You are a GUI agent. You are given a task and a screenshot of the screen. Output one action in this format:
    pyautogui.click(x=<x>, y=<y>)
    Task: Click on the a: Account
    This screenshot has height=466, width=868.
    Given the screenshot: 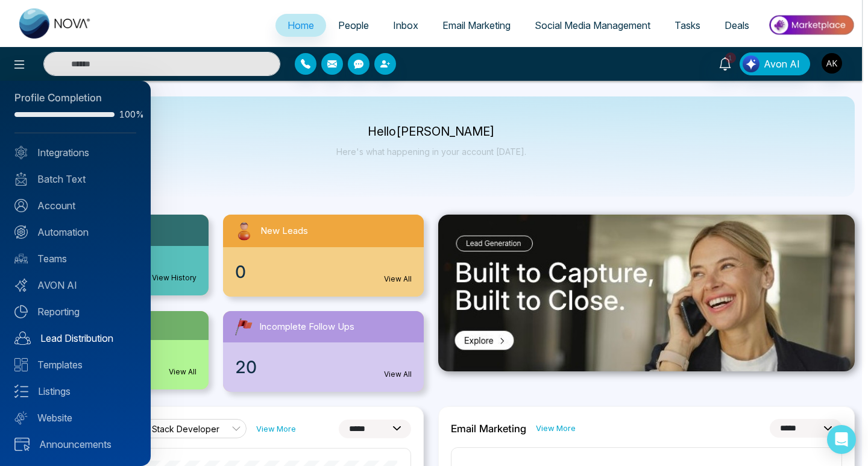 What is the action you would take?
    pyautogui.click(x=76, y=205)
    